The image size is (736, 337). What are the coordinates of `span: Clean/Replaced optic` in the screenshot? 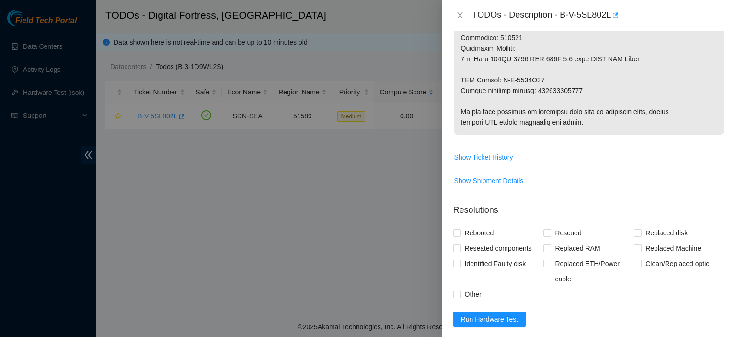 It's located at (677, 264).